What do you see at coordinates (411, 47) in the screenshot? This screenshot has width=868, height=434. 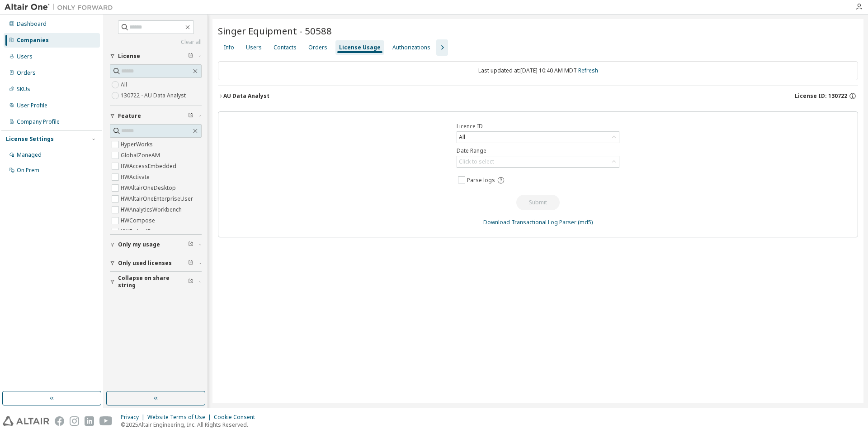 I see `div: Authorizations` at bounding box center [411, 47].